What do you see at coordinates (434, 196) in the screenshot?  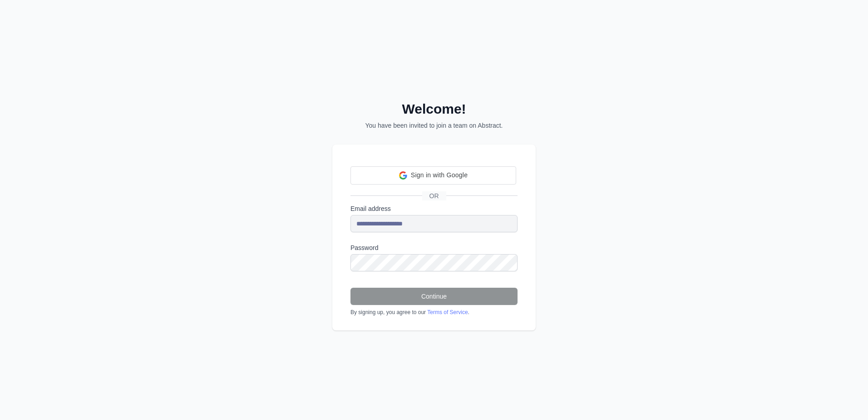 I see `span: OR` at bounding box center [434, 196].